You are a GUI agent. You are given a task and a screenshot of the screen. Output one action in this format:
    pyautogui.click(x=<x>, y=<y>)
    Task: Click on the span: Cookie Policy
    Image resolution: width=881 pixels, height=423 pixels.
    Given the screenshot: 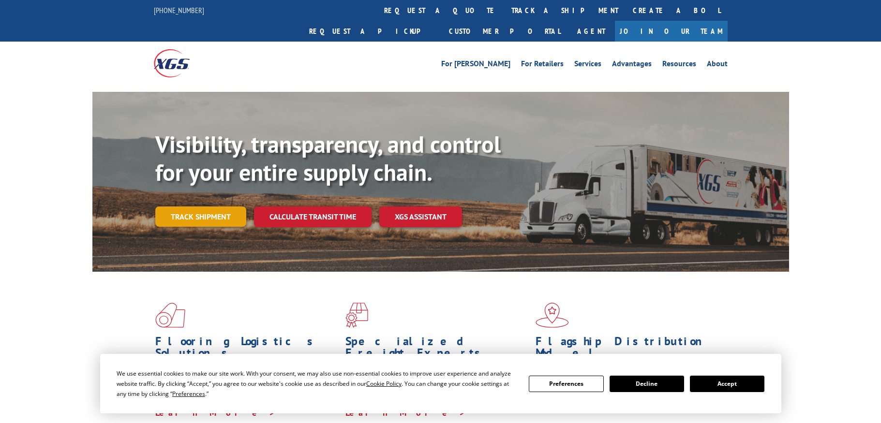 What is the action you would take?
    pyautogui.click(x=384, y=384)
    